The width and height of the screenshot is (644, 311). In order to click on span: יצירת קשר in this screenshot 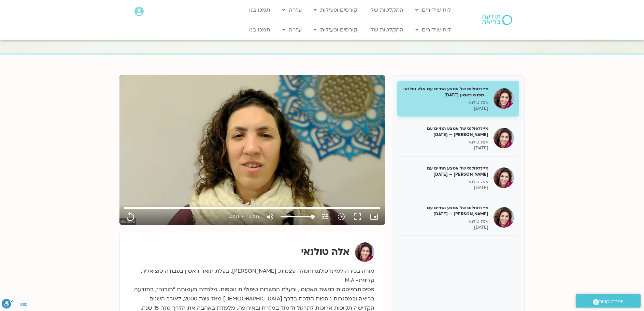, I will do `click(611, 301)`.